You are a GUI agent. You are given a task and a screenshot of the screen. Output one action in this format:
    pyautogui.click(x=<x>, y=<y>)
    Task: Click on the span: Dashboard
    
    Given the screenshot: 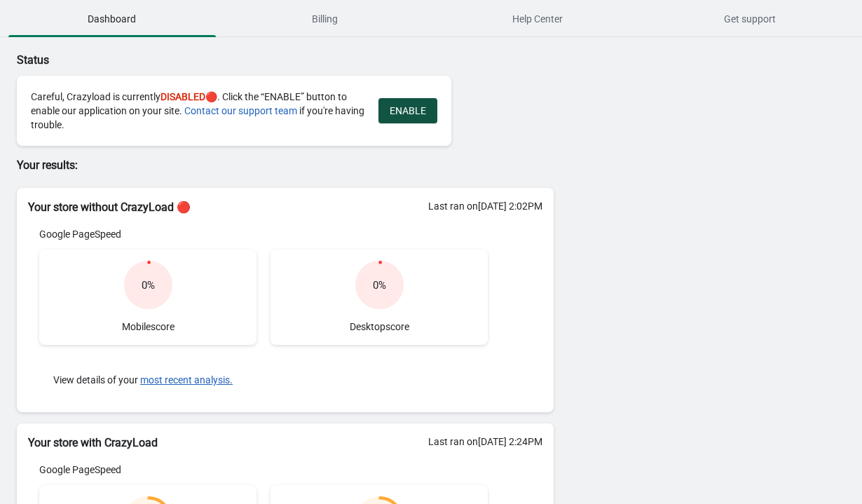 What is the action you would take?
    pyautogui.click(x=112, y=19)
    